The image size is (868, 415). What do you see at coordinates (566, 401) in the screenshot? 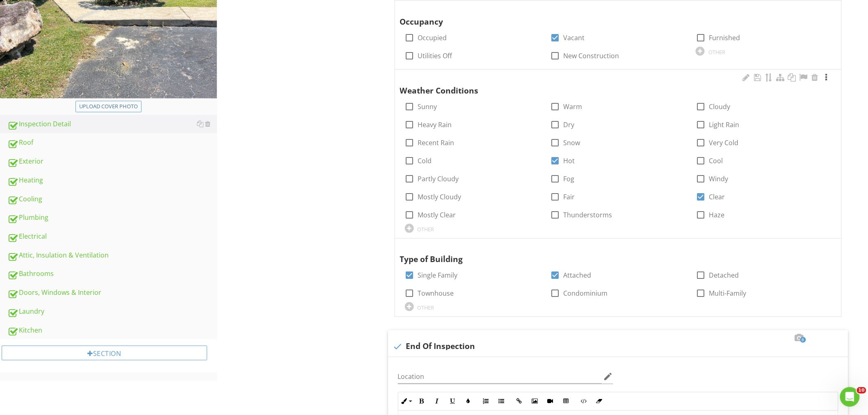
I see `button: Insert Table` at bounding box center [566, 401].